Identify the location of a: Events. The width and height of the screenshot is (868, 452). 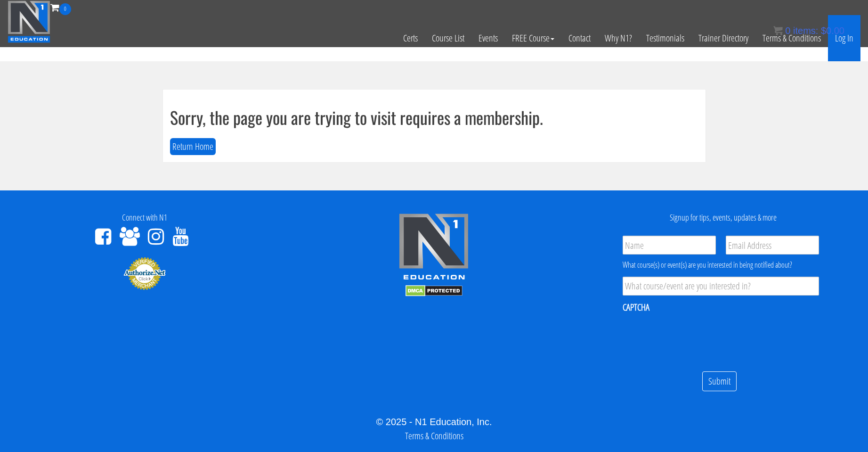
(488, 38).